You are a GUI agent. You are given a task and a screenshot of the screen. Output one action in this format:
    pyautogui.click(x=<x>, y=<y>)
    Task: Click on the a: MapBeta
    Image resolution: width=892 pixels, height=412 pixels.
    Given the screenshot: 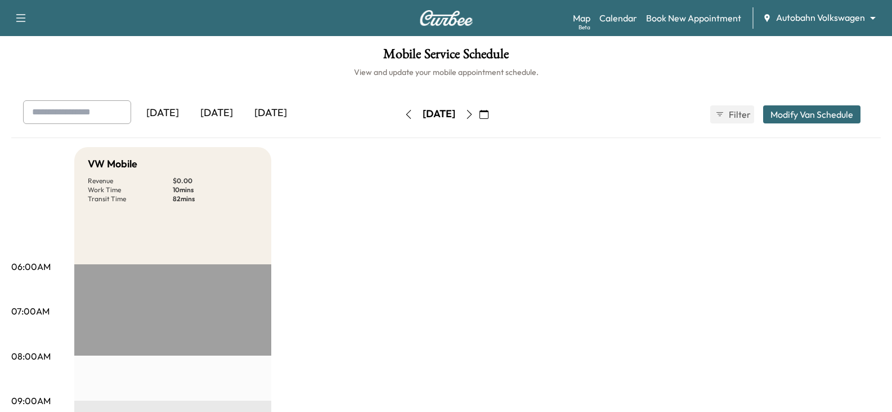 What is the action you would take?
    pyautogui.click(x=582, y=18)
    